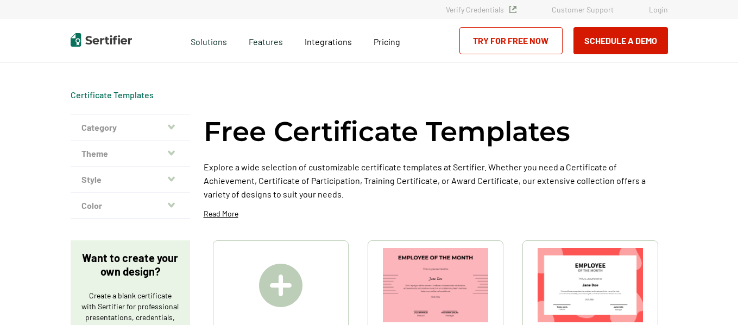 This screenshot has width=738, height=325. What do you see at coordinates (208, 40) in the screenshot?
I see `span: Solutions` at bounding box center [208, 40].